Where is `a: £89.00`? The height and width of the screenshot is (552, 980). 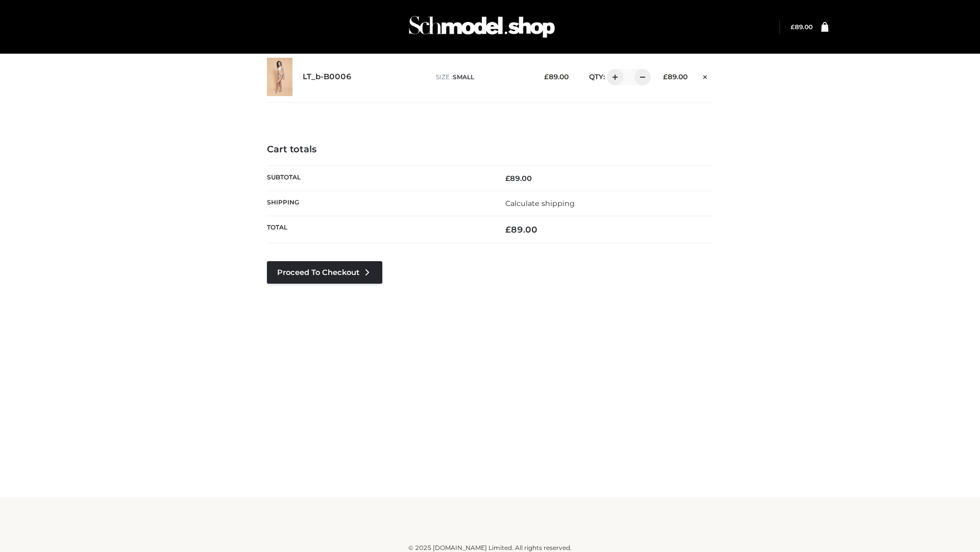 a: £89.00 is located at coordinates (802, 26).